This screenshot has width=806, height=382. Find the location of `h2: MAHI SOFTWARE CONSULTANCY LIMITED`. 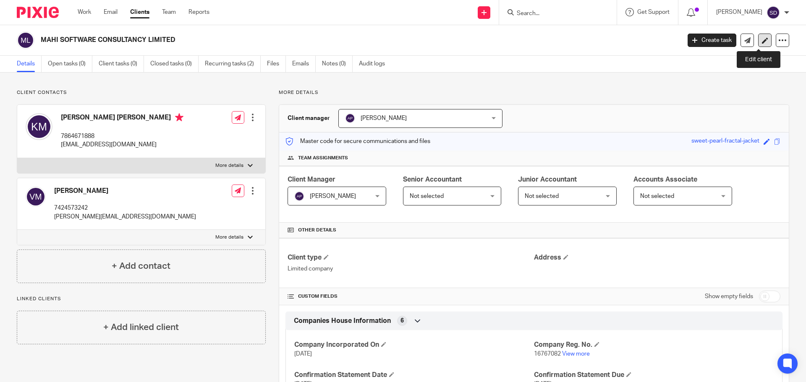

h2: MAHI SOFTWARE CONSULTANCY LIMITED is located at coordinates (294, 40).